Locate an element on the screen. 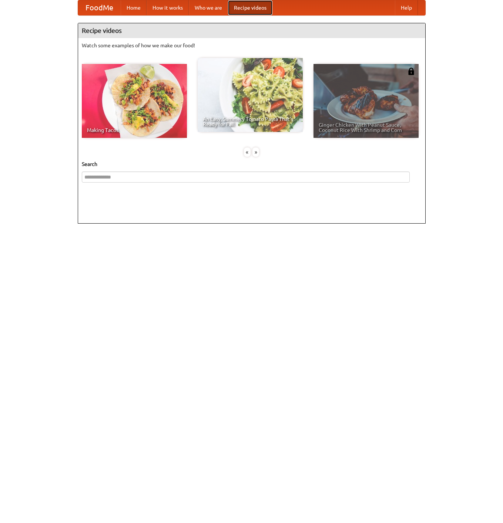 This screenshot has height=523, width=503. img: 483408.png is located at coordinates (411, 71).